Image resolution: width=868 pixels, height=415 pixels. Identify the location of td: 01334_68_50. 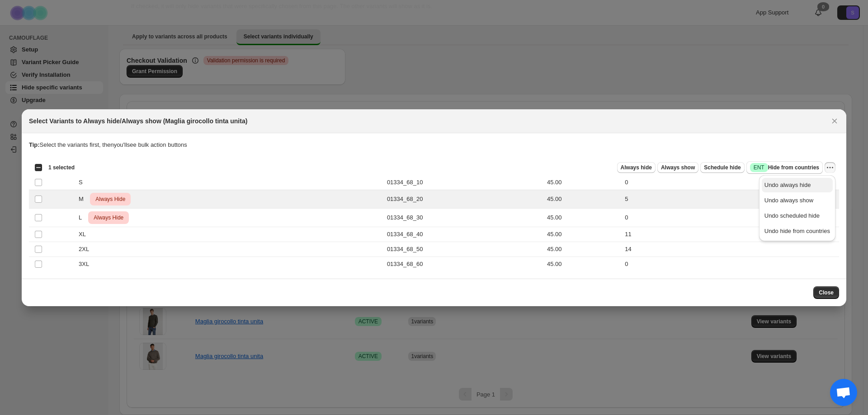
(464, 249).